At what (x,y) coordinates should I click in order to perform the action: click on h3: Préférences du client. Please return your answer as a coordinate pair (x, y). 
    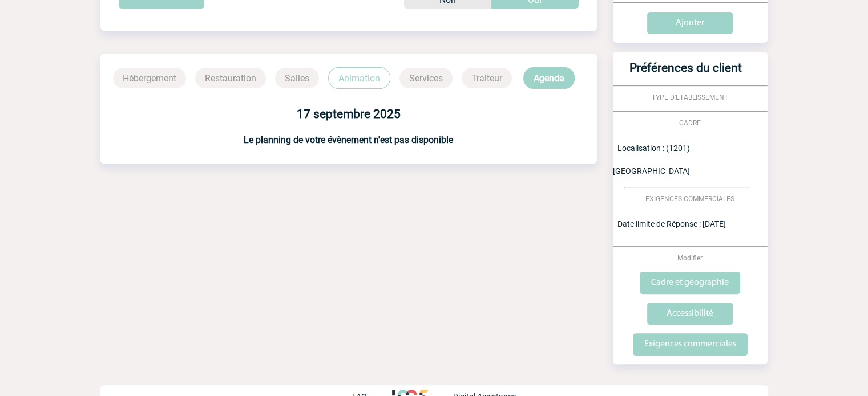
    Looking at the image, I should click on (685, 73).